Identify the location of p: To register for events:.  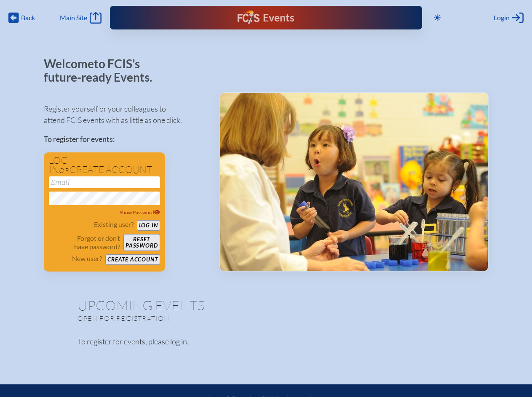
(125, 139).